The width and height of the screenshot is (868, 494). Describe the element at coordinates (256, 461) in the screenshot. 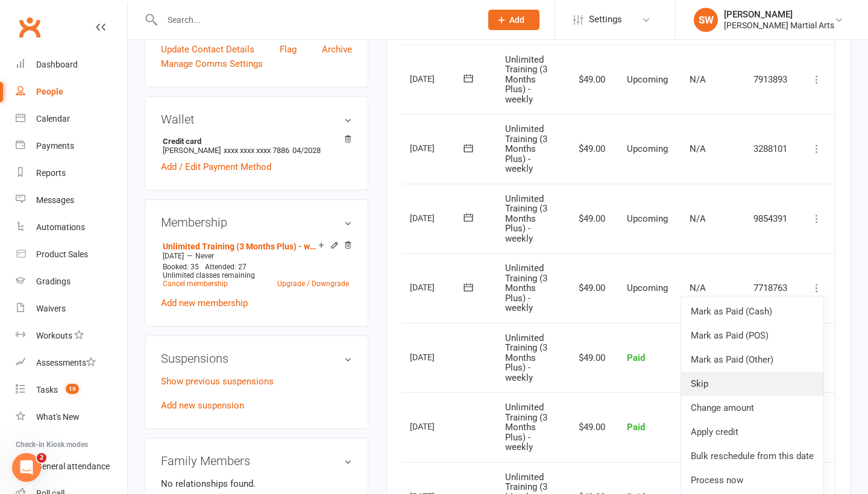

I see `h3: Family Members` at that location.